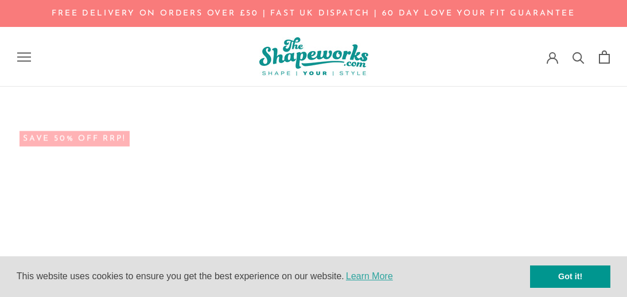 The height and width of the screenshot is (297, 627). I want to click on a: learn more about cookies, so click(370, 277).